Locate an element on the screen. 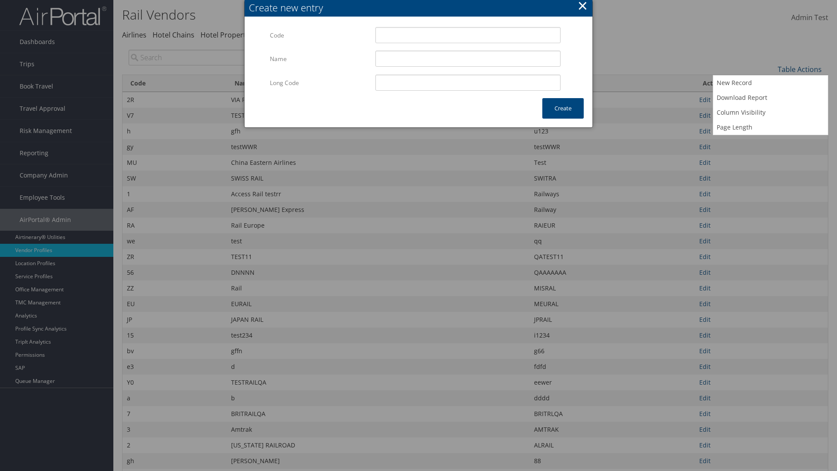  label: Code is located at coordinates (319, 35).